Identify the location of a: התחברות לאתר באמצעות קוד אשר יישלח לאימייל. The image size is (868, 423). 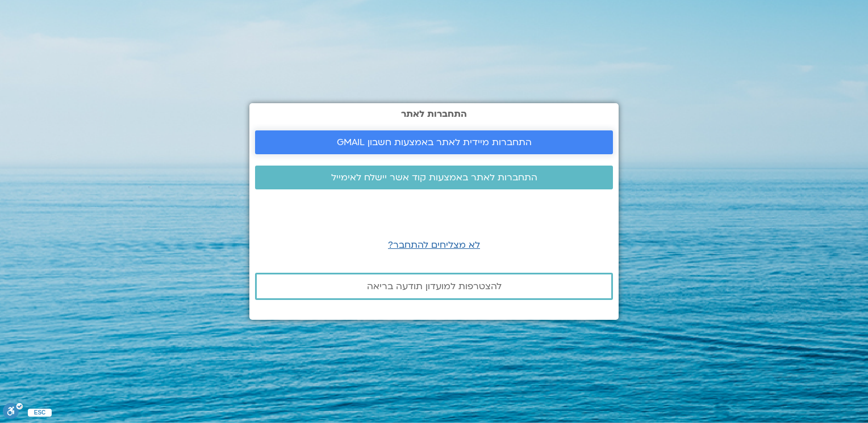
(434, 178).